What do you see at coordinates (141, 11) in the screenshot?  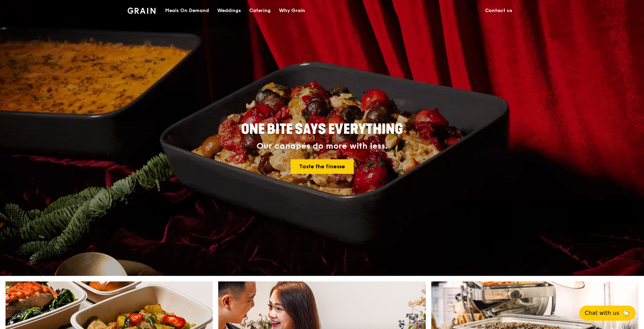 I see `img: Grain` at bounding box center [141, 11].